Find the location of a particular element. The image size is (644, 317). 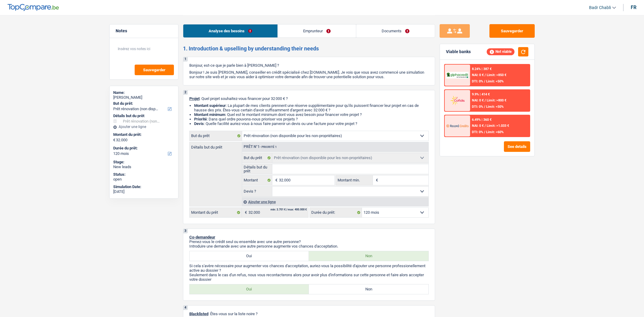

p: Seulement dans le cas d'un refus, nous vous recontacterons alors pour avoir plus d'informations s... is located at coordinates (309, 277).